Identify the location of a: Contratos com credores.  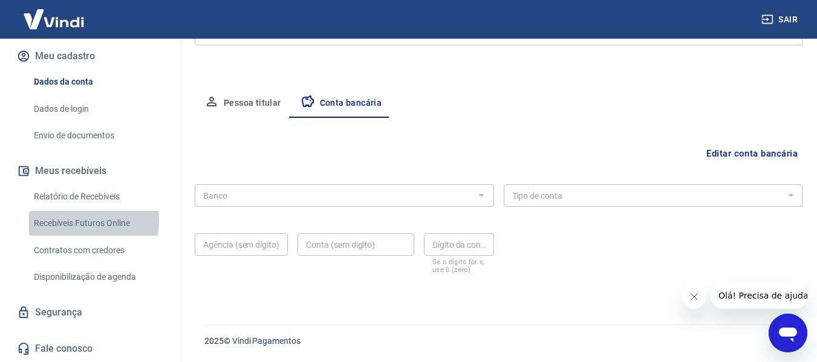
(97, 250).